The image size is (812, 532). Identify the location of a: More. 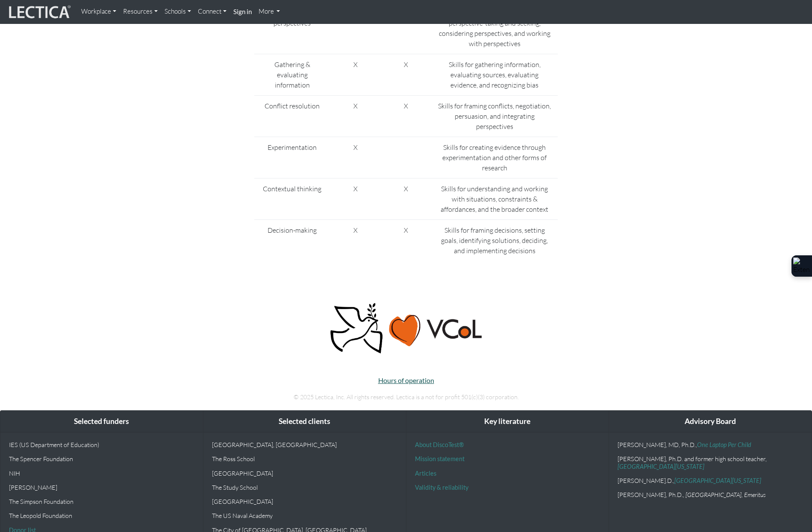
(269, 12).